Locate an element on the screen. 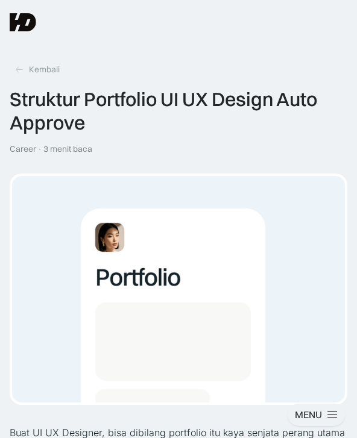 This screenshot has width=357, height=438. div: MENU is located at coordinates (308, 415).